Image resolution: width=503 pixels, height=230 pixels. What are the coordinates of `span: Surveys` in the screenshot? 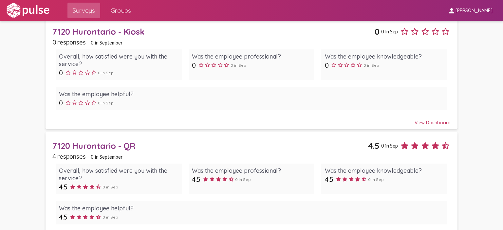 It's located at (84, 10).